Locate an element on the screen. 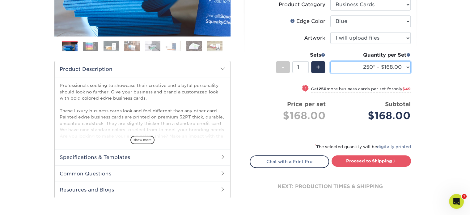 This screenshot has height=215, width=470. div: next: production times & shipping is located at coordinates (330, 186).